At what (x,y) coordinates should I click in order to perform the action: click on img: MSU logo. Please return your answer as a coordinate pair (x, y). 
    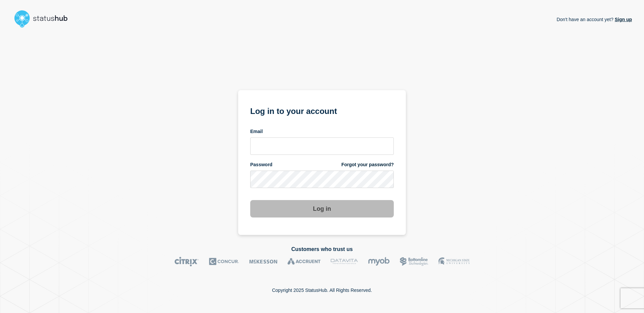
    Looking at the image, I should click on (454, 262).